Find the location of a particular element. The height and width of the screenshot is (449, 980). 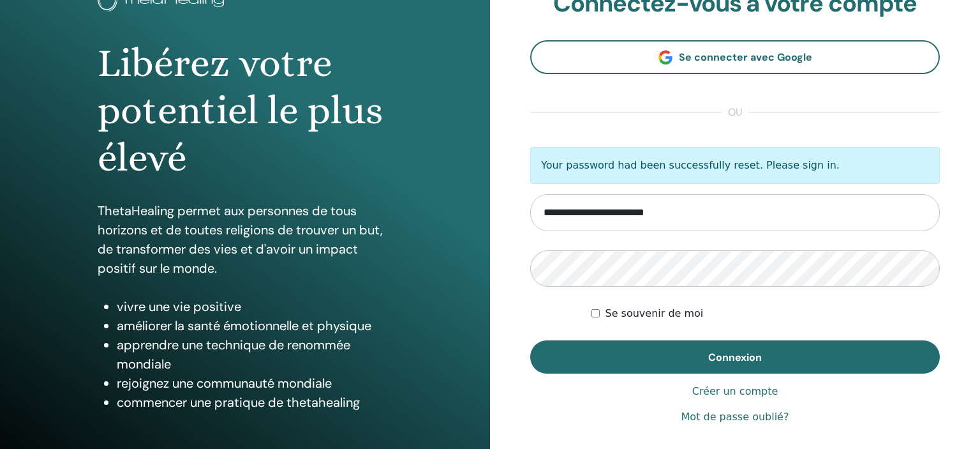

li: commencer une pratique de thetahealing is located at coordinates (254, 402).